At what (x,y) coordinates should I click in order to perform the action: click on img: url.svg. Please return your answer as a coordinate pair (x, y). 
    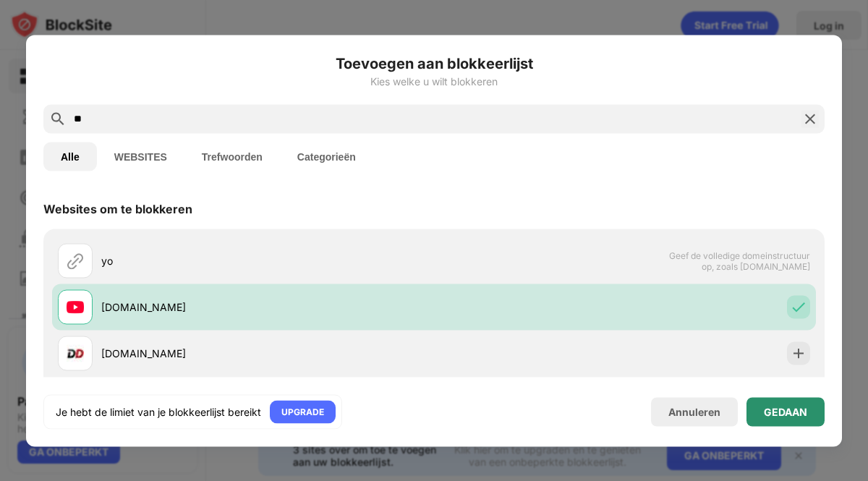
    Looking at the image, I should click on (75, 260).